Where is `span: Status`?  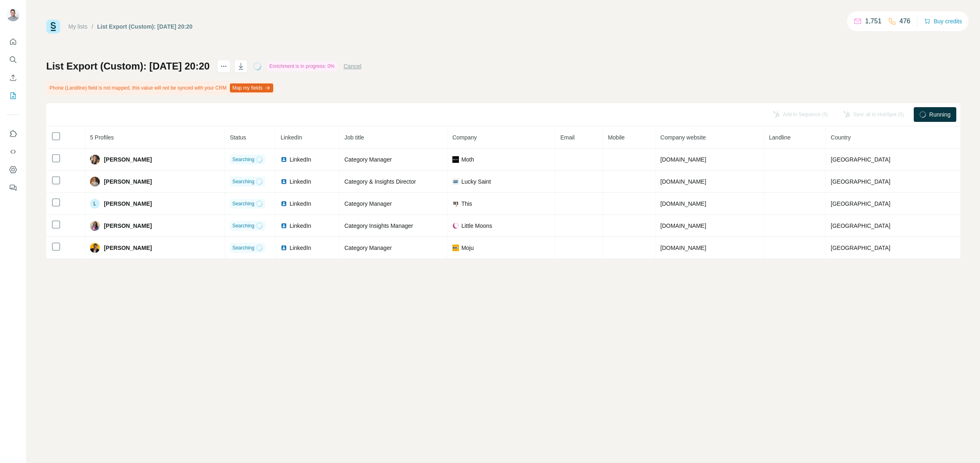
span: Status is located at coordinates (238, 137).